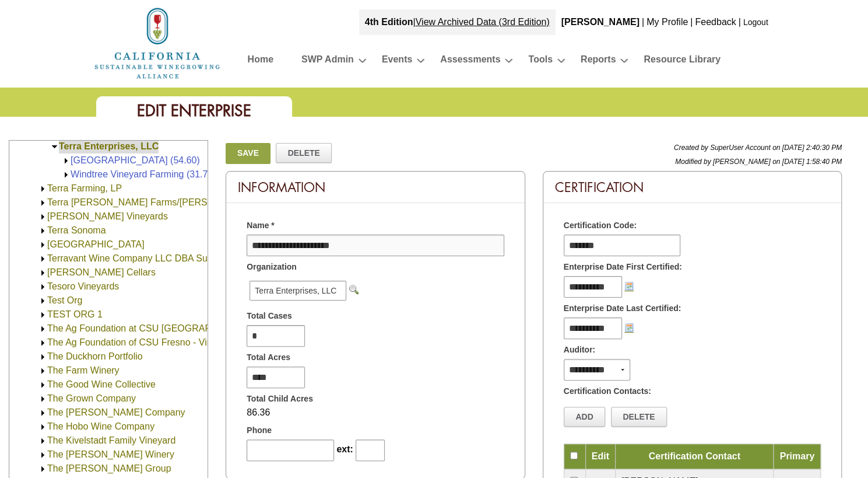  I want to click on a: Terra Farming, LP, so click(85, 188).